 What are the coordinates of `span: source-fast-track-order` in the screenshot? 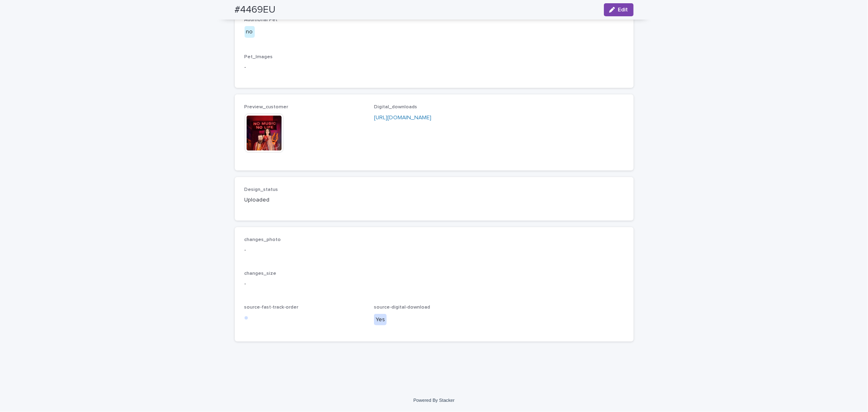 It's located at (272, 307).